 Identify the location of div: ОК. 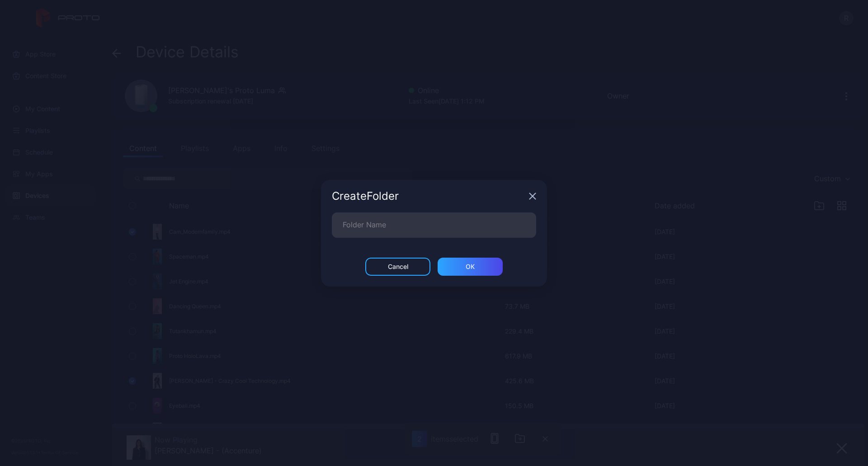
(470, 267).